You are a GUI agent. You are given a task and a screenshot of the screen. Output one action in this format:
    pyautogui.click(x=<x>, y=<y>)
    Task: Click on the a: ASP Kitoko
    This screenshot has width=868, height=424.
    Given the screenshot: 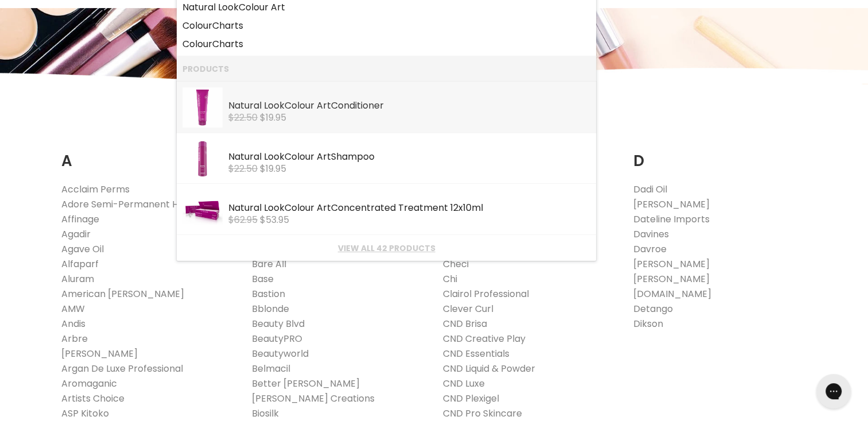 What is the action you would take?
    pyautogui.click(x=85, y=413)
    